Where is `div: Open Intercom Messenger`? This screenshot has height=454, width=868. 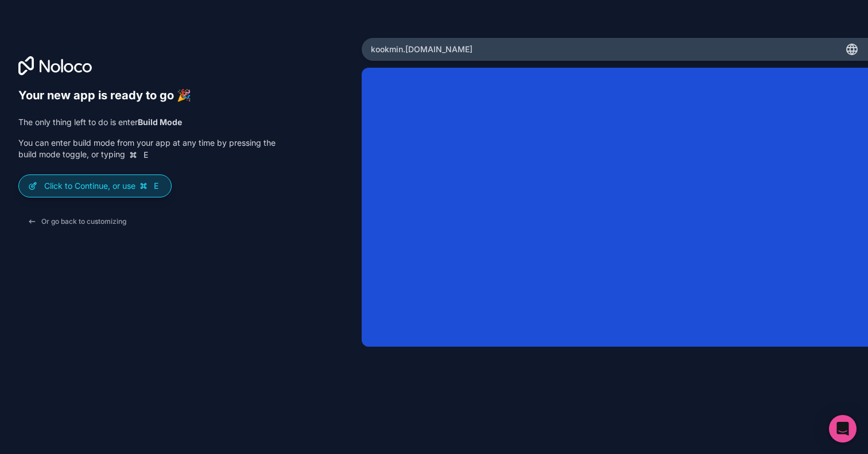
div: Open Intercom Messenger is located at coordinates (843, 429).